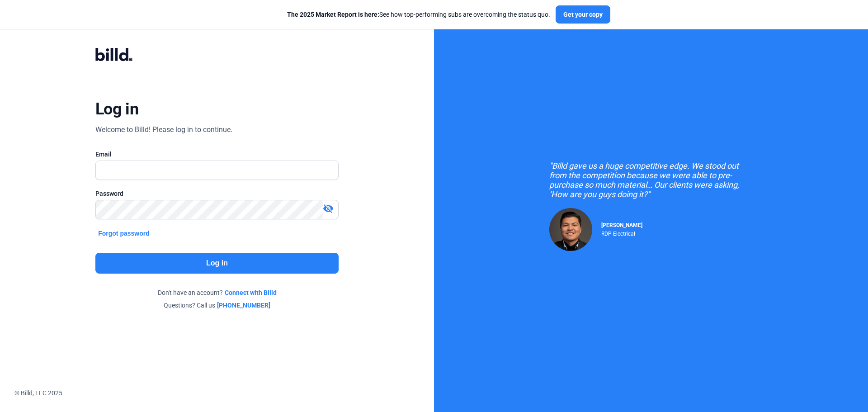 The height and width of the screenshot is (412, 868). What do you see at coordinates (583, 14) in the screenshot?
I see `button: Get your copy` at bounding box center [583, 14].